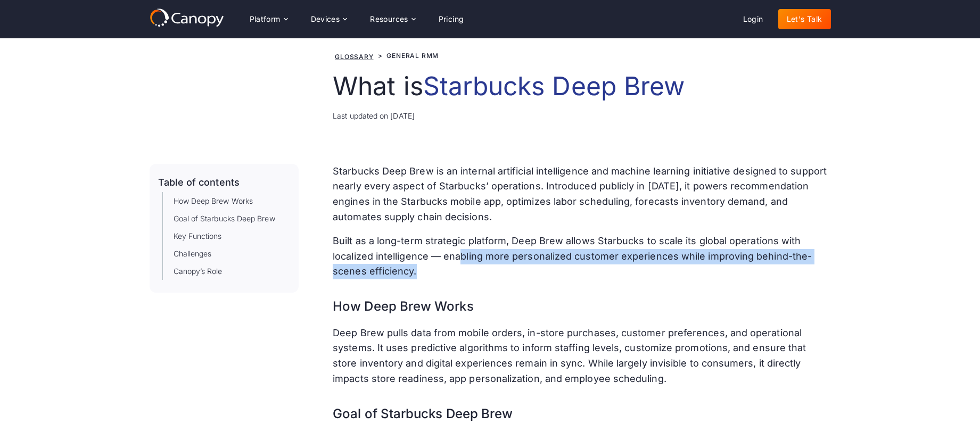  What do you see at coordinates (213, 201) in the screenshot?
I see `a: How Deep Brew Works` at bounding box center [213, 201].